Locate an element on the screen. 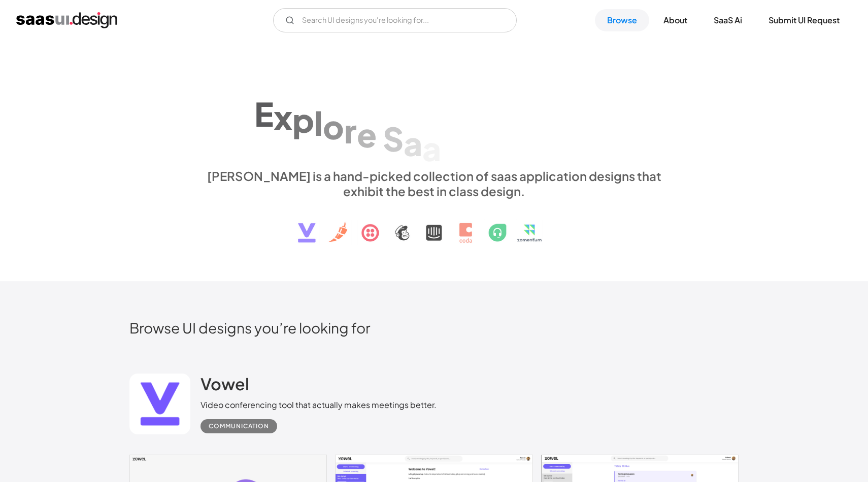  div: Video conferencing tool that actually makes meetings better. is located at coordinates (318, 405).